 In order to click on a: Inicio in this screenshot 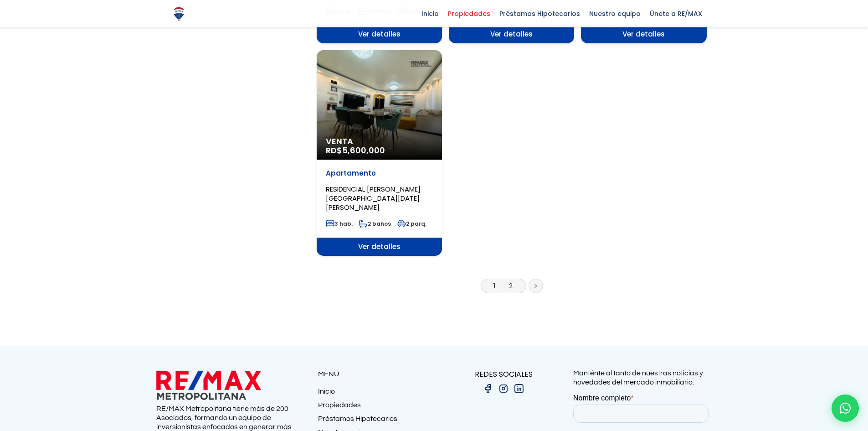, I will do `click(376, 393)`.